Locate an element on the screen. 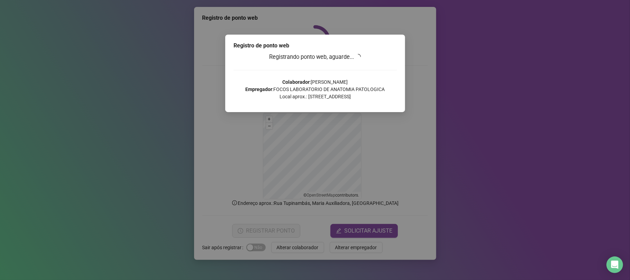 This screenshot has width=630, height=280. div: Open Intercom Messenger is located at coordinates (615, 265).